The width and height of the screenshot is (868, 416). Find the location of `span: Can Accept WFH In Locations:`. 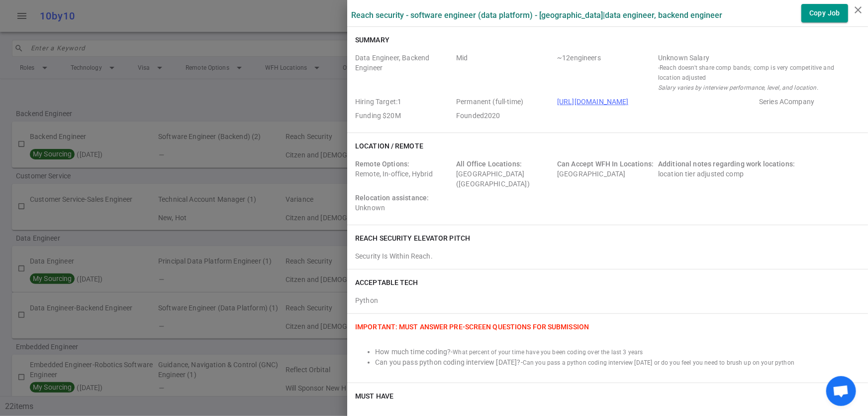

span: Can Accept WFH In Locations: is located at coordinates (606, 163).